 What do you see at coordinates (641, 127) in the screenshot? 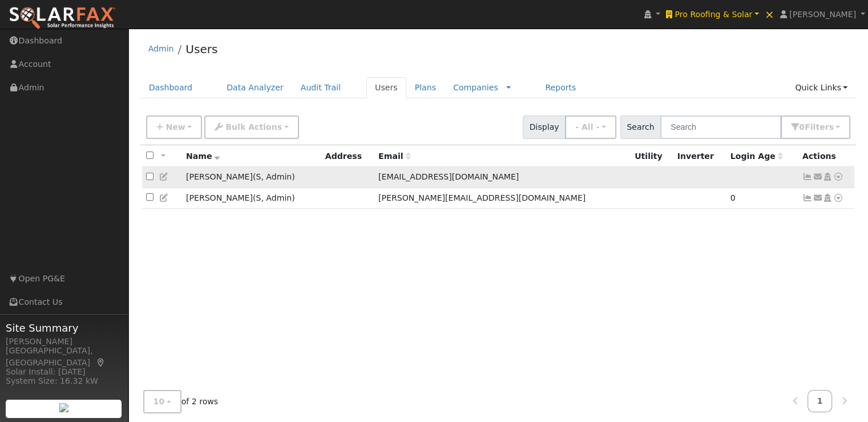
I see `span: Search` at bounding box center [641, 127].